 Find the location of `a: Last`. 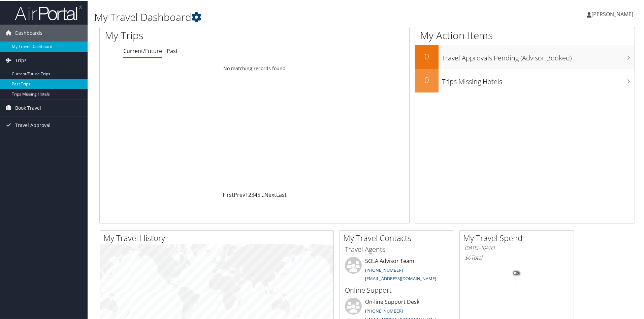

a: Last is located at coordinates (281, 194).